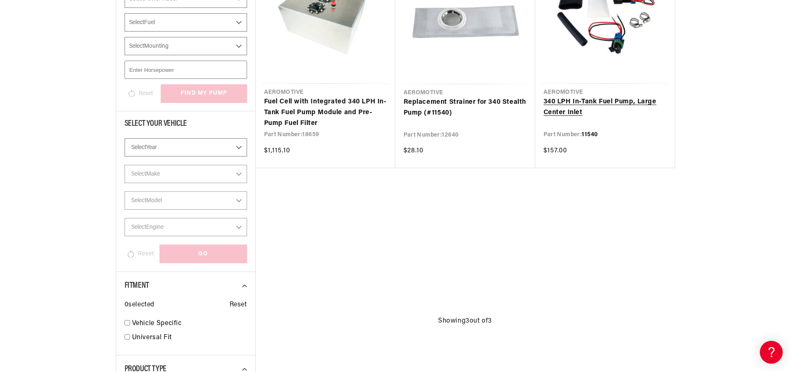 The image size is (791, 372). What do you see at coordinates (605, 107) in the screenshot?
I see `a: 340 LPH In-Tank Fuel Pump, Large Center Inlet` at bounding box center [605, 107].